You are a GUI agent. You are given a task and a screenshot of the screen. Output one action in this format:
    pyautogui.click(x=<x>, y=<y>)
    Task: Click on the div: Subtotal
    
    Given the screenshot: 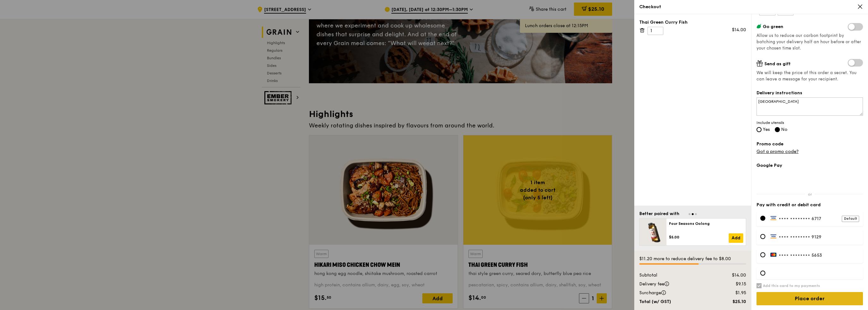 What is the action you would take?
    pyautogui.click(x=673, y=275)
    